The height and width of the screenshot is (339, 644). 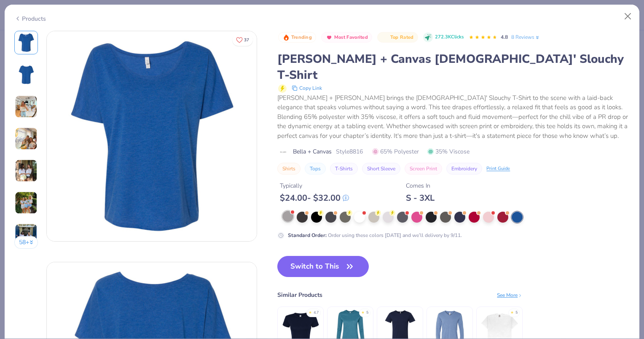 What do you see at coordinates (464, 168) in the screenshot?
I see `button: Embroidery` at bounding box center [464, 168].